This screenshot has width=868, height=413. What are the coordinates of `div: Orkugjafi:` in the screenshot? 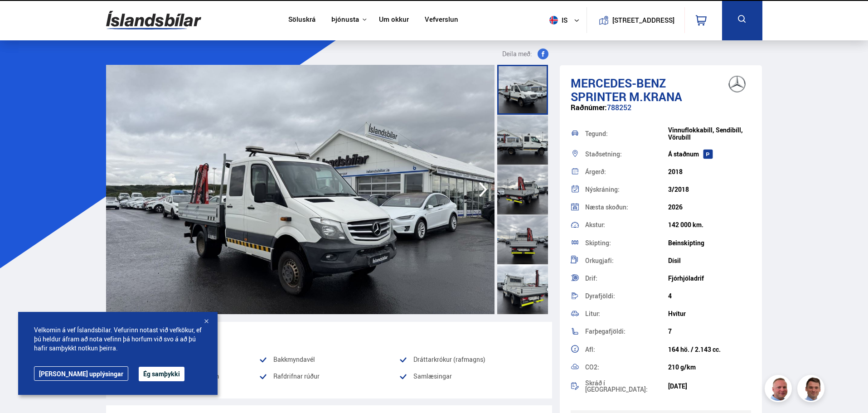 It's located at (626, 260).